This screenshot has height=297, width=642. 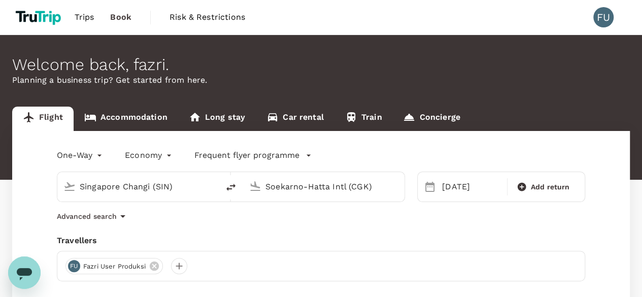 I want to click on a: Concierge, so click(x=431, y=119).